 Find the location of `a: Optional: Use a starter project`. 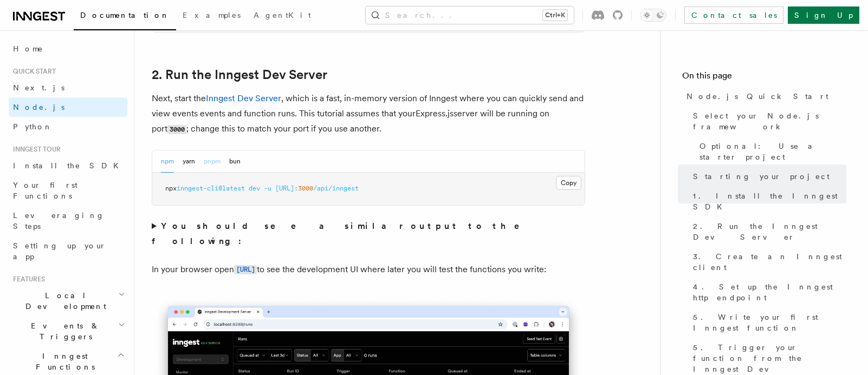

a: Optional: Use a starter project is located at coordinates (770, 152).